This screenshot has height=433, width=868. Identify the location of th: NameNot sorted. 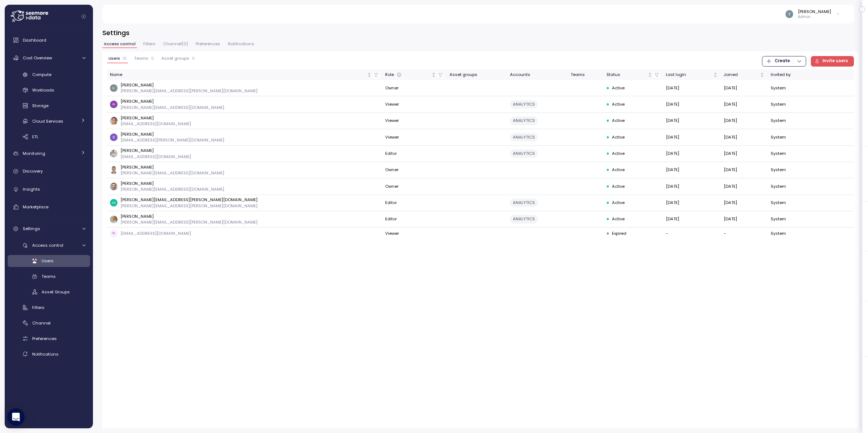
(245, 74).